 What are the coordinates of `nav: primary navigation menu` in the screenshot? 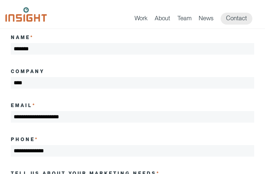 It's located at (197, 18).